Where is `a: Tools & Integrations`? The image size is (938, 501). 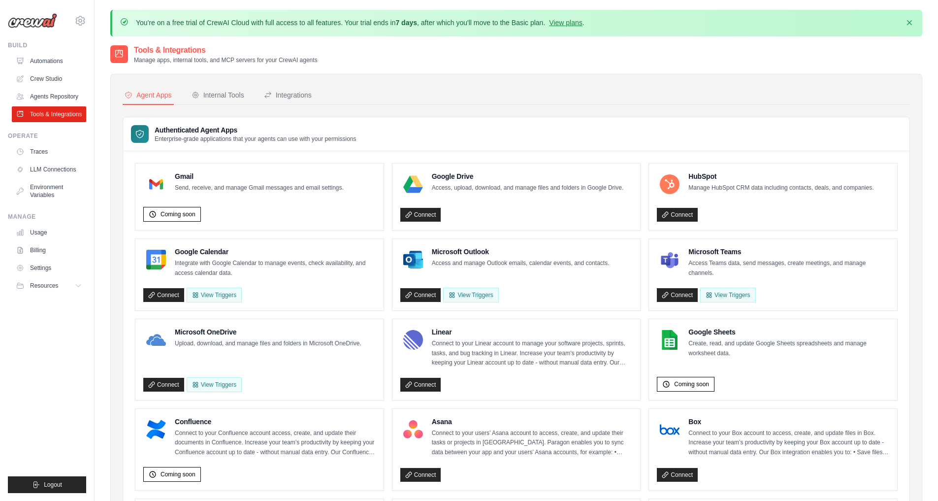
a: Tools & Integrations is located at coordinates (49, 114).